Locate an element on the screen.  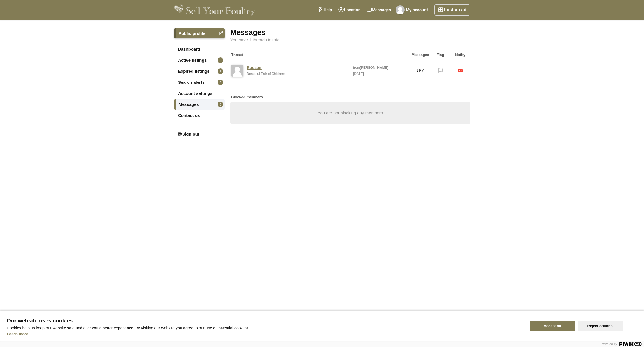
a: Contact us is located at coordinates (199, 115).